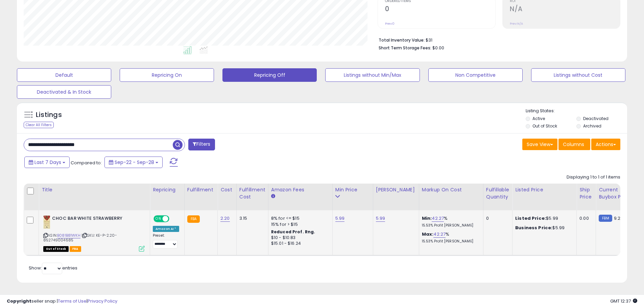 The image size is (644, 308). Describe the element at coordinates (300, 190) in the screenshot. I see `div: Amazon Fees` at that location.